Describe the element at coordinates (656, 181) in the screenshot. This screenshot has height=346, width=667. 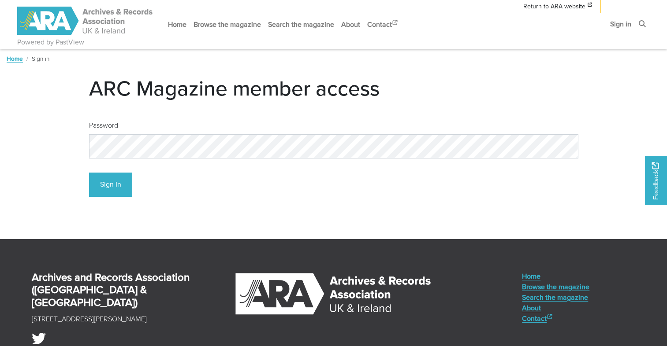
I see `span: Feedback` at that location.